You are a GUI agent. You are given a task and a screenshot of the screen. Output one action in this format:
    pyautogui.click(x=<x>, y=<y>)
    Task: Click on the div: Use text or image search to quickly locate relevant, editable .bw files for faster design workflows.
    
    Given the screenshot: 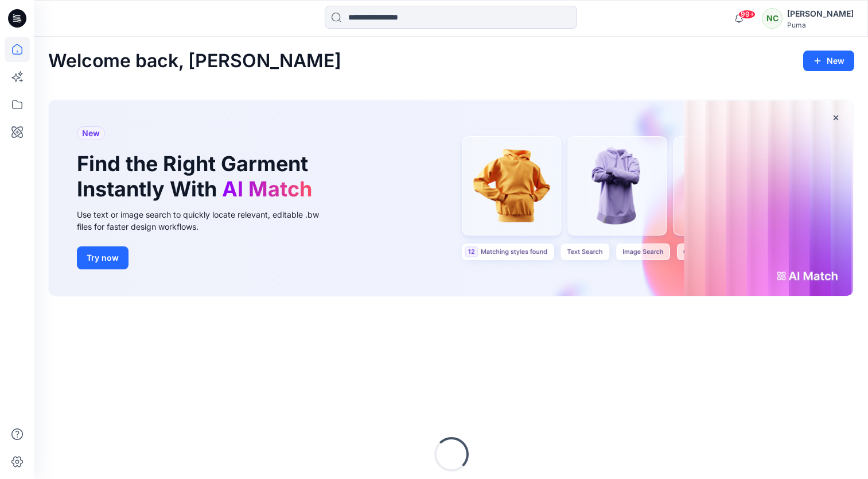 What is the action you would take?
    pyautogui.click(x=206, y=221)
    